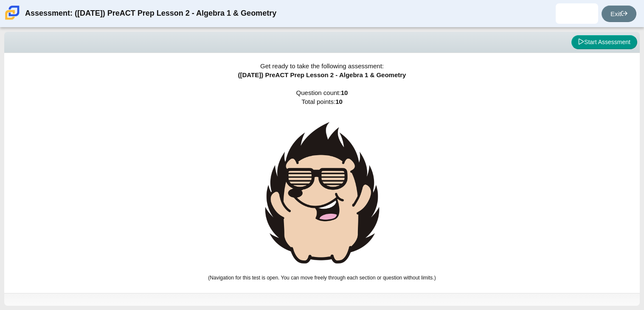 The width and height of the screenshot is (644, 310). Describe the element at coordinates (322, 192) in the screenshot. I see `img: hedgehog-stunna-shades.png` at that location.